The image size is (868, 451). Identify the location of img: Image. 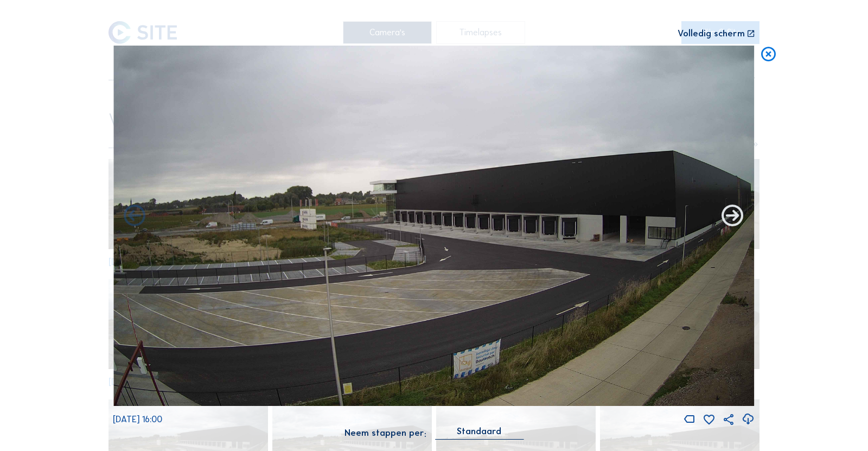
(434, 226).